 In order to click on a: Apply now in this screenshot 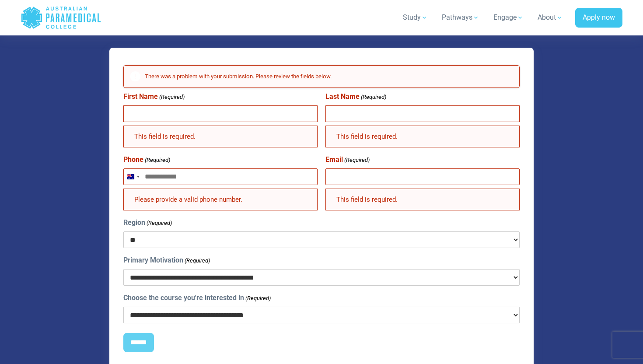, I will do `click(599, 18)`.